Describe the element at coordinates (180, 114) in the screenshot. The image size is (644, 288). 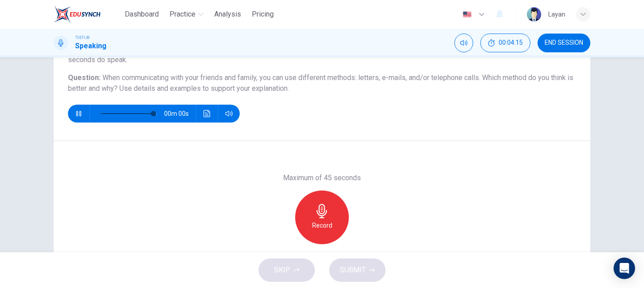
I see `span: 00m 00s` at that location.